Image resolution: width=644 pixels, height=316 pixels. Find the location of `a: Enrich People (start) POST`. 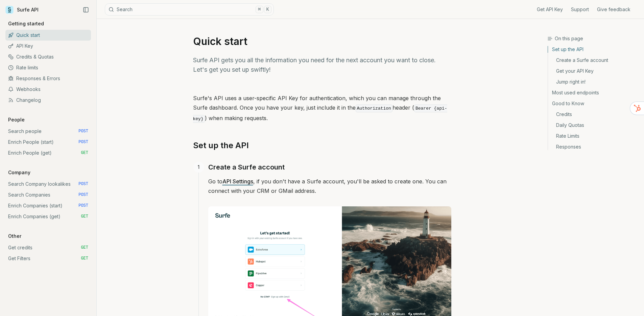

a: Enrich People (start) POST is located at coordinates (48, 142).